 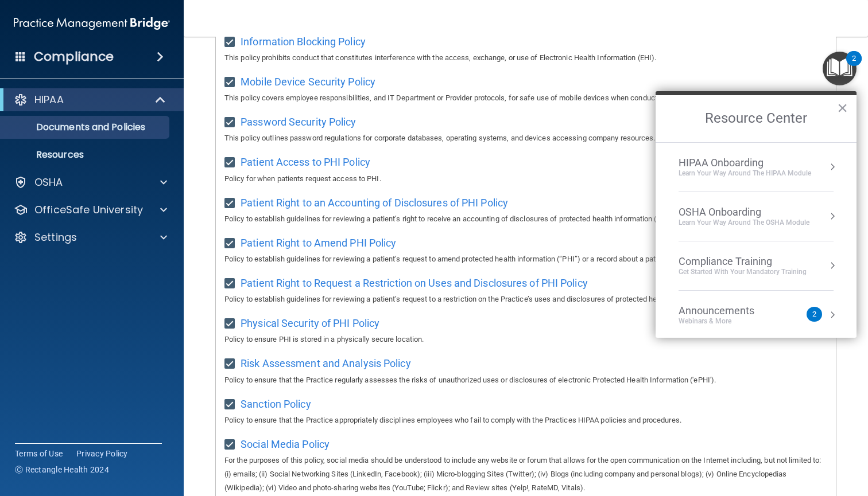 What do you see at coordinates (525, 474) in the screenshot?
I see `p: For the purposes of this policy, social media should be understood to include any website or foru...` at bounding box center [525, 474].